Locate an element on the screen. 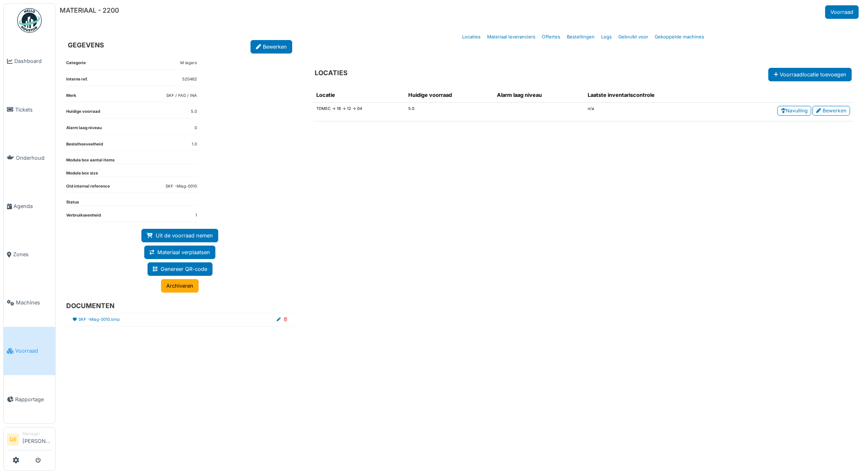  a: Materiaal leveranciers is located at coordinates (511, 37).